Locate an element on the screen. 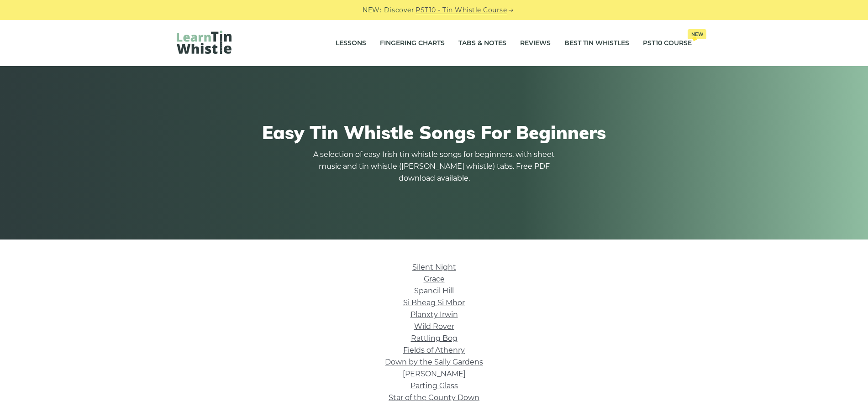  a: Grace is located at coordinates (434, 279).